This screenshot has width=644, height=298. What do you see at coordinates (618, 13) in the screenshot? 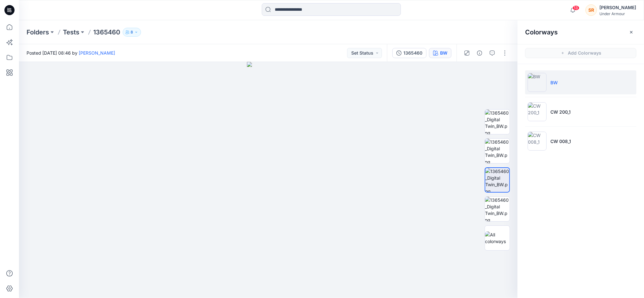
I see `div: Under Armour` at bounding box center [618, 13].